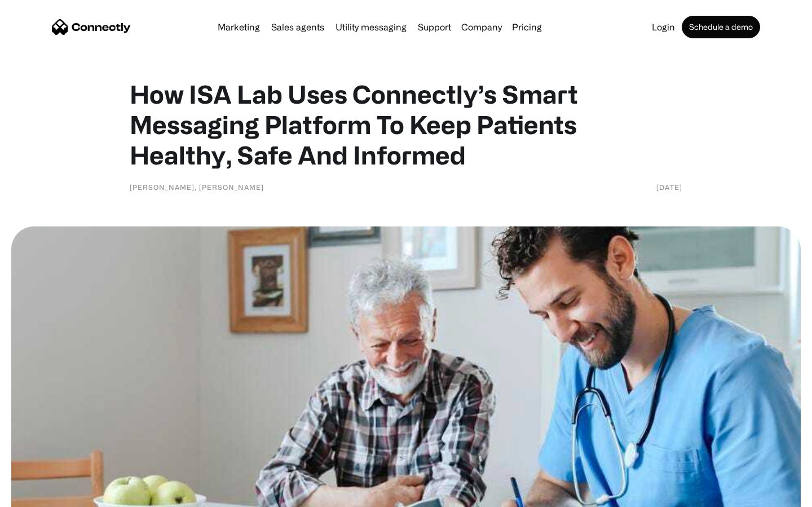  I want to click on a: Schedule a demo, so click(720, 27).